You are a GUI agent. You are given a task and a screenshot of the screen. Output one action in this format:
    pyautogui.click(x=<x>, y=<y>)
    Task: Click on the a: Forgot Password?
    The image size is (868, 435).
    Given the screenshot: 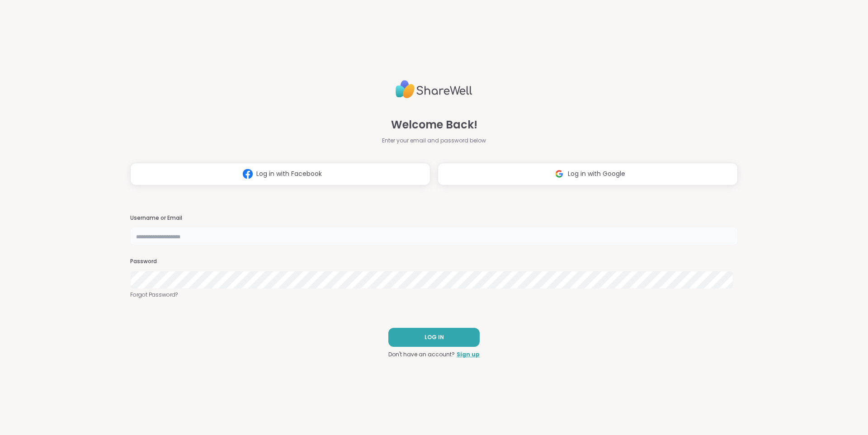 What is the action you would take?
    pyautogui.click(x=434, y=295)
    